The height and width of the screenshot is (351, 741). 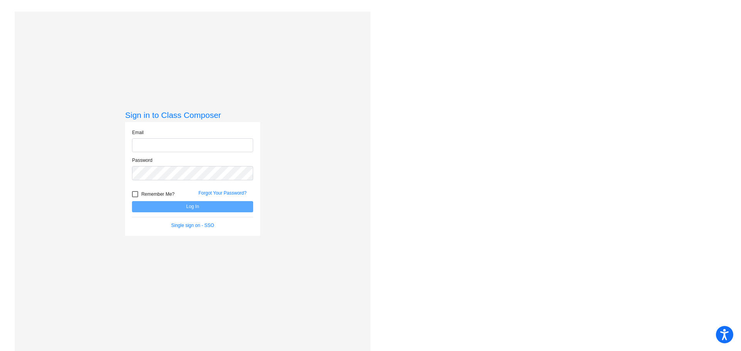 What do you see at coordinates (222, 193) in the screenshot?
I see `a: Forgot Your Password?` at bounding box center [222, 193].